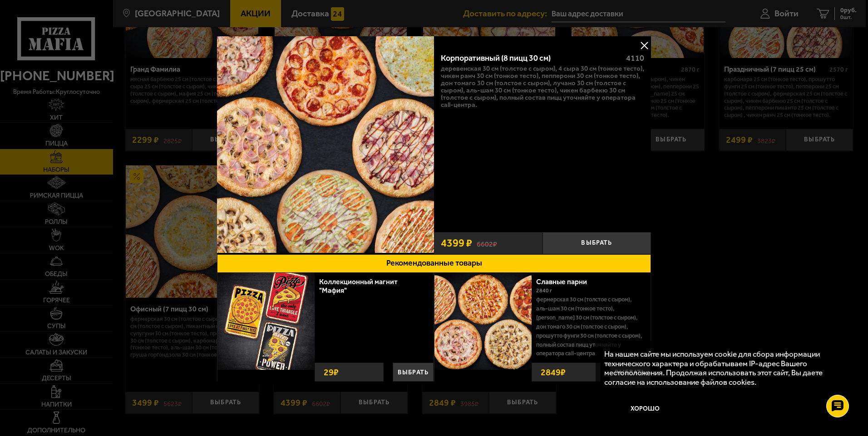 This screenshot has width=868, height=436. Describe the element at coordinates (544, 291) in the screenshot. I see `span: 2840 г` at that location.